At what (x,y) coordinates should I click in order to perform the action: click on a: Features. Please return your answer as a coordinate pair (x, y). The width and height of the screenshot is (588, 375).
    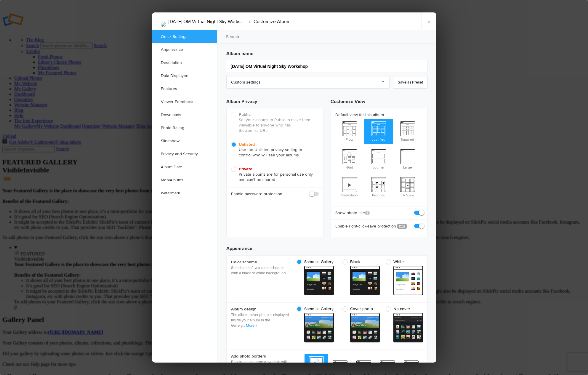
    Looking at the image, I should click on (185, 89).